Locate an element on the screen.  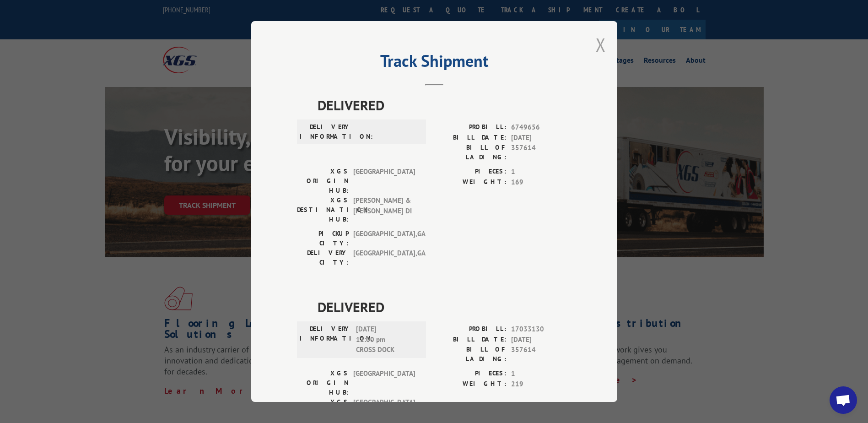
label: XGS DESTINATION HUB: is located at coordinates (323, 210).